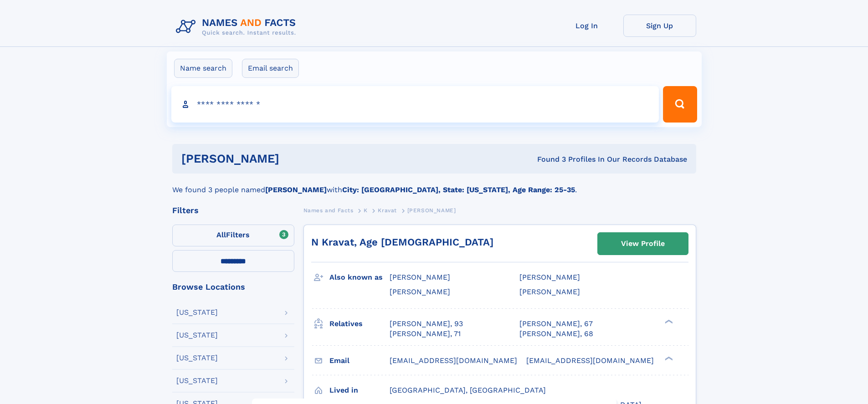  What do you see at coordinates (233, 287) in the screenshot?
I see `div: Browse Locations` at bounding box center [233, 287].